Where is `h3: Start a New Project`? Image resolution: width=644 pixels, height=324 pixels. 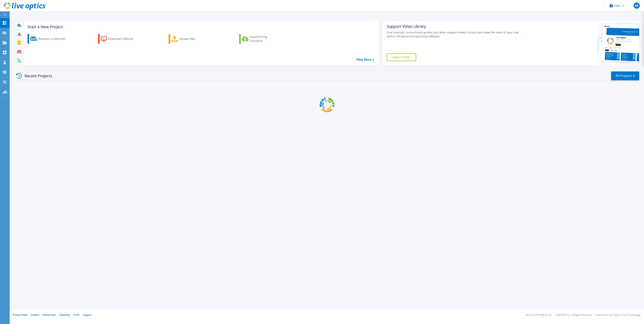
h3: Start a New Project is located at coordinates (201, 27).